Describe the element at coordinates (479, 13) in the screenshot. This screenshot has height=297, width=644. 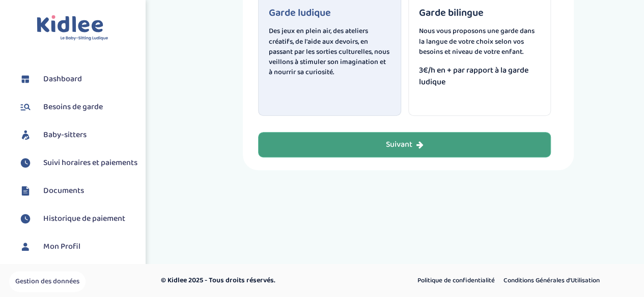
I see `h3: Garde bilingue` at that location.